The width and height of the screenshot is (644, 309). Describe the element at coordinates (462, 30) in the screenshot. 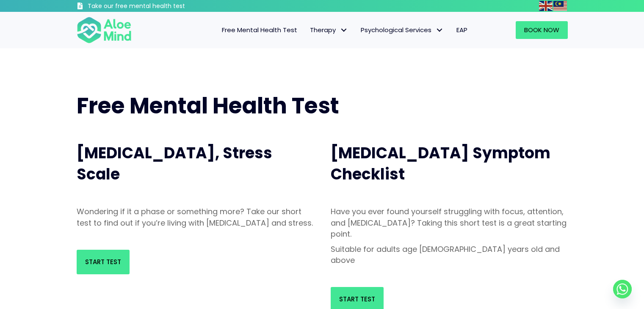

I see `span: EAP` at that location.